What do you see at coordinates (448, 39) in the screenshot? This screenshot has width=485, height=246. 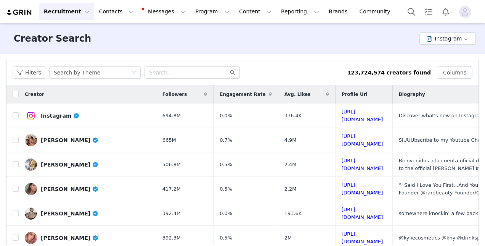 I see `button: Instagram` at bounding box center [448, 39].